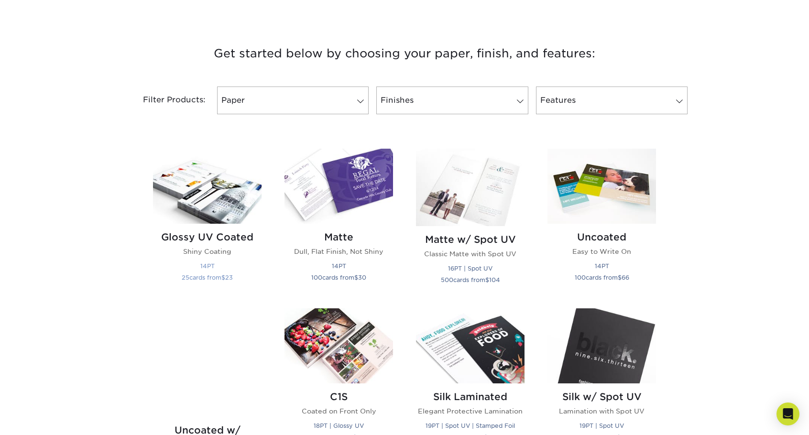  Describe the element at coordinates (470, 187) in the screenshot. I see `img: Matte w/ Spot UV Postcards` at that location.